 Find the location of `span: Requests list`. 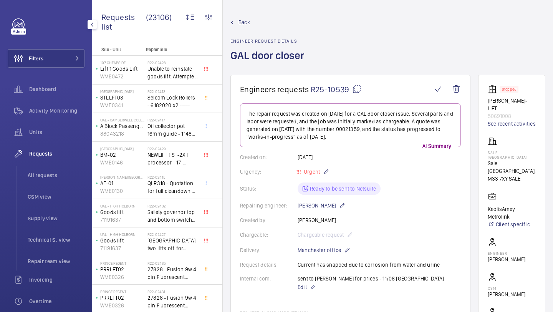

span: Requests list is located at coordinates (124, 22).